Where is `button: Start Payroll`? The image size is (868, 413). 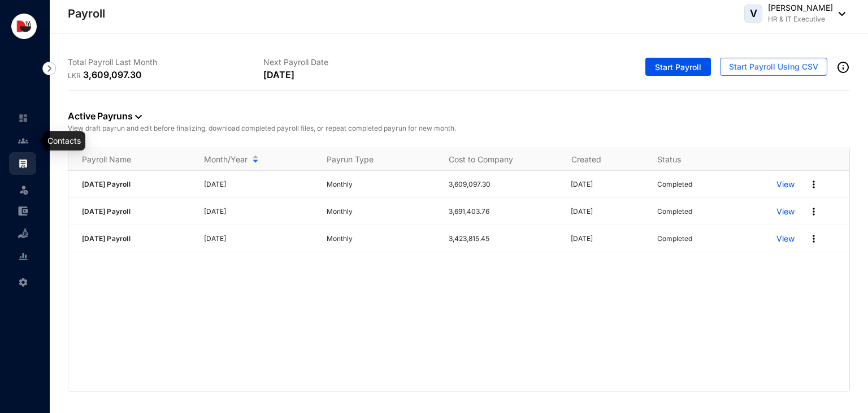
button: Start Payroll is located at coordinates (679, 66).